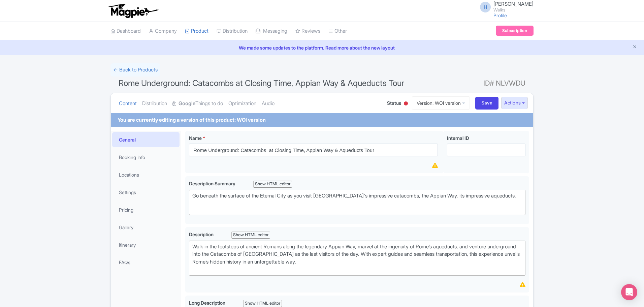  Describe the element at coordinates (146, 210) in the screenshot. I see `a: Pricing` at that location.